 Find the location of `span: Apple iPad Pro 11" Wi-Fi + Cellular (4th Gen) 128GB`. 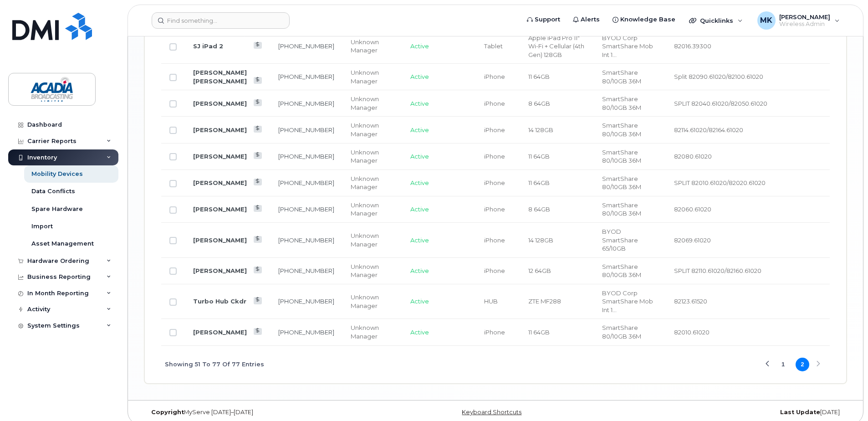

span: Apple iPad Pro 11" Wi-Fi + Cellular (4th Gen) 128GB is located at coordinates (556, 46).